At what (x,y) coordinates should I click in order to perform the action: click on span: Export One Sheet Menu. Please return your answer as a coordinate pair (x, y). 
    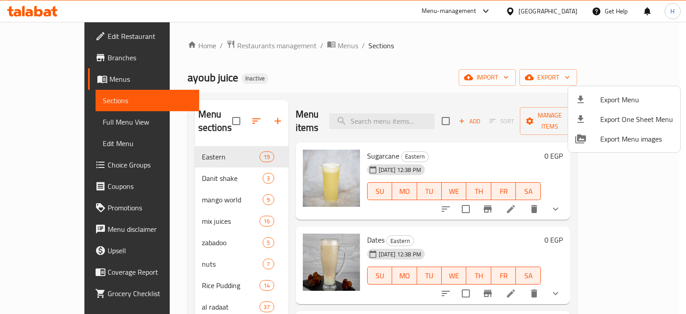
    Looking at the image, I should click on (637, 119).